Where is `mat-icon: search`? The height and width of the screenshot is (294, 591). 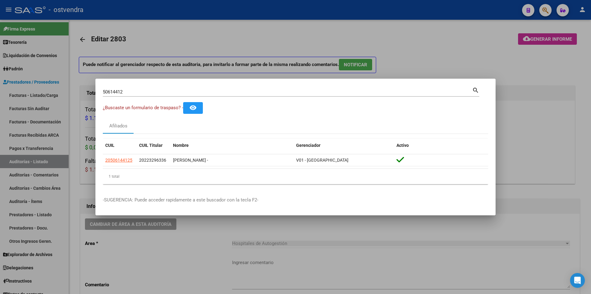 mat-icon: search is located at coordinates (476, 90).